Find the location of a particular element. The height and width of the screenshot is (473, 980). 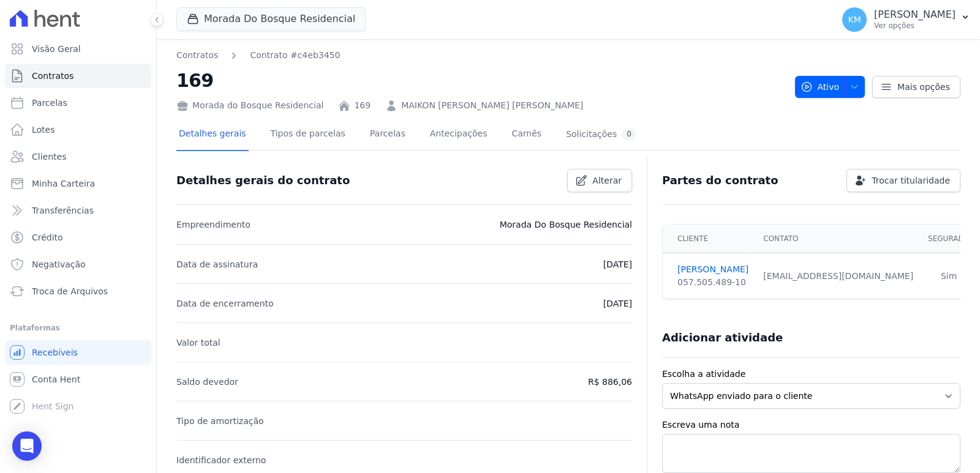

a: Trocar titularidade is located at coordinates (903, 180).